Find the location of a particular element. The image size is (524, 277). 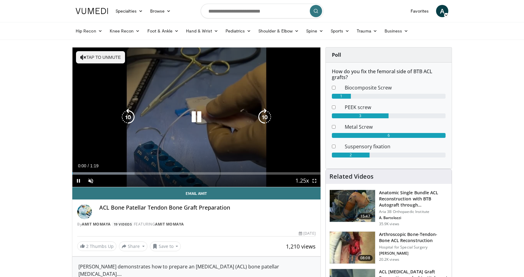

button: Save to is located at coordinates (165, 246).